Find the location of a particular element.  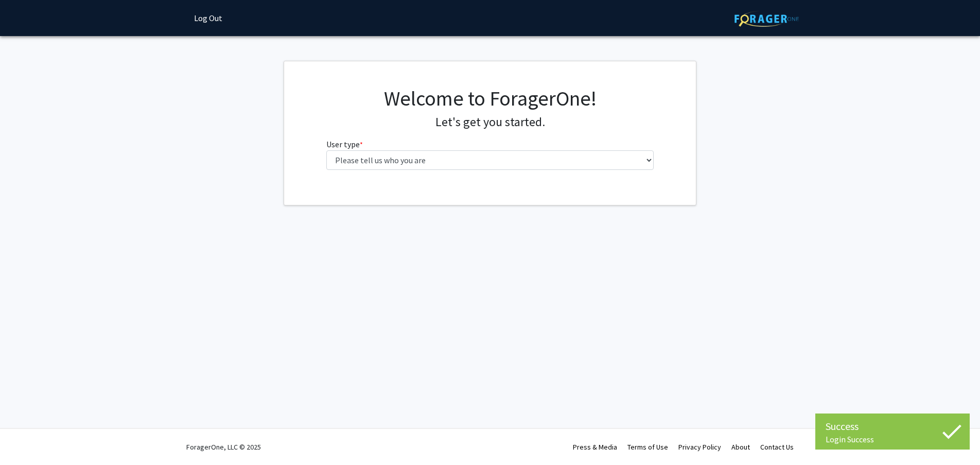

a: Press & Media is located at coordinates (595, 446).